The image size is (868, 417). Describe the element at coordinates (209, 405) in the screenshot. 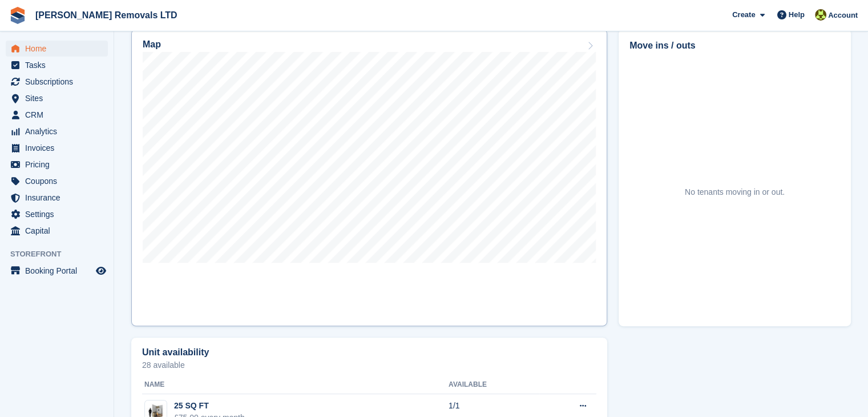

I see `div: 25 SQ FT` at that location.